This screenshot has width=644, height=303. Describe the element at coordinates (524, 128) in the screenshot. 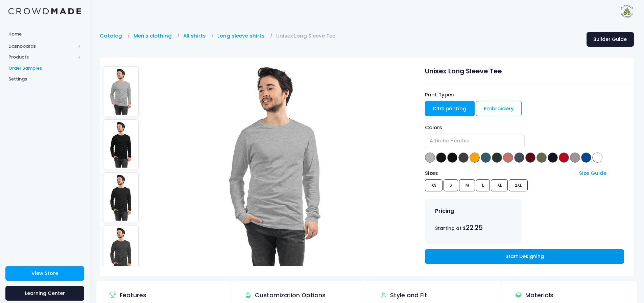

I see `div: Colors` at that location.